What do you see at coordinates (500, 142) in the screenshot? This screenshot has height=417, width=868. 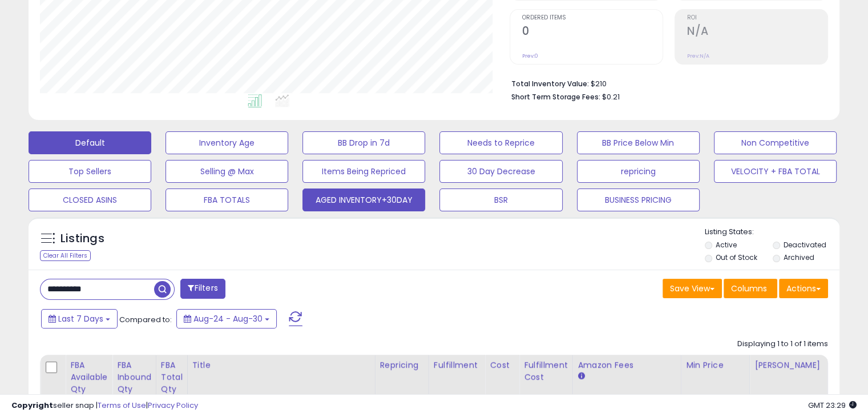 I see `button: Needs to Reprice` at bounding box center [500, 142].